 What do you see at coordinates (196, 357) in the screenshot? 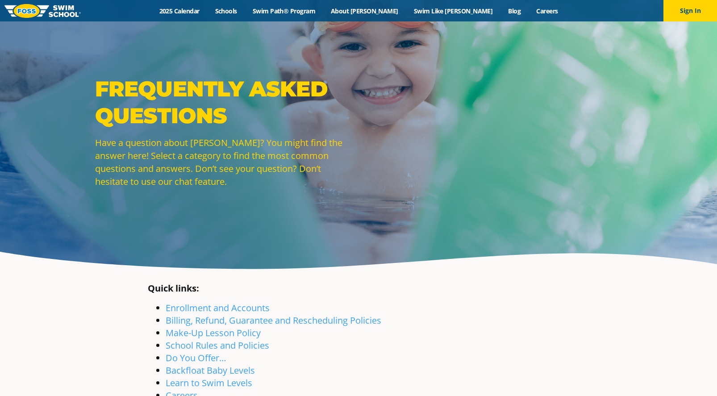
I see `a: Do You Offer…` at bounding box center [196, 357].